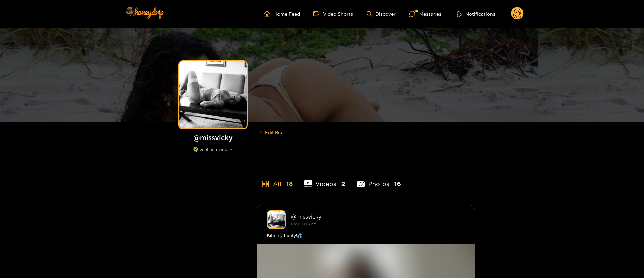 Image resolution: width=644 pixels, height=278 pixels. I want to click on div: Messages, so click(425, 14).